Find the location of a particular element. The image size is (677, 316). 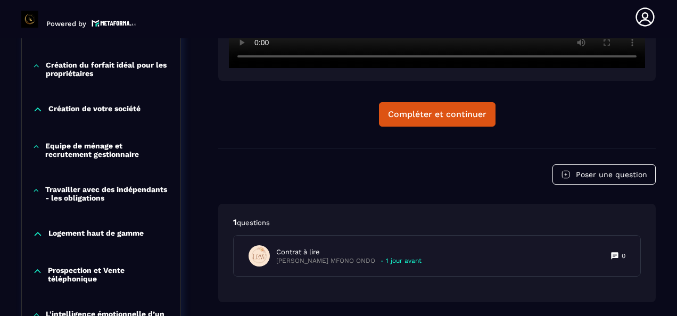

button: Poser une question is located at coordinates (605, 175).